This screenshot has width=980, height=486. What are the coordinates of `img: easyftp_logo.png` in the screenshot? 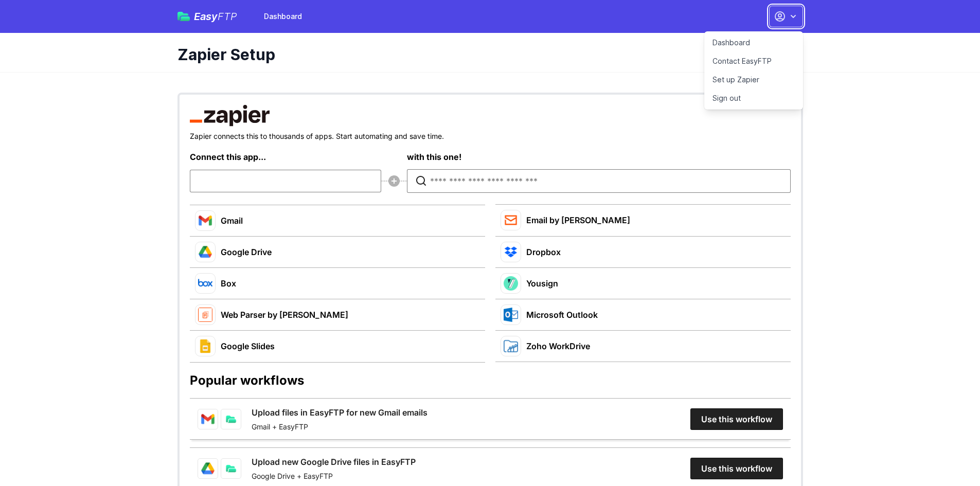 It's located at (184, 17).